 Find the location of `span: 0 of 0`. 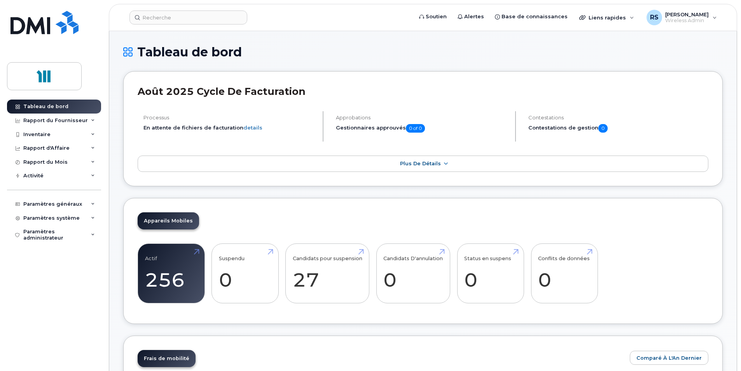

span: 0 of 0 is located at coordinates (415, 128).